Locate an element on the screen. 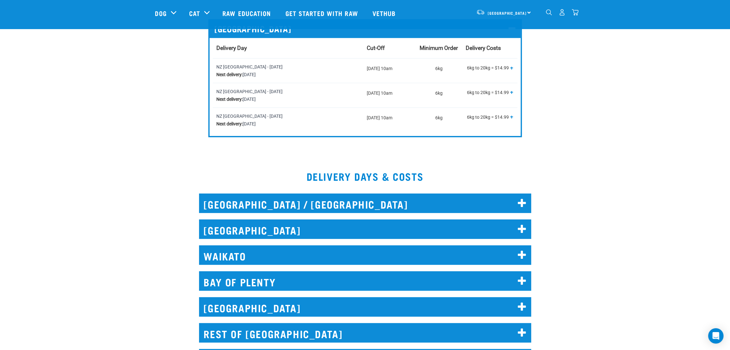  h2: DELIVERY DAYS & COSTS is located at coordinates (365, 176).